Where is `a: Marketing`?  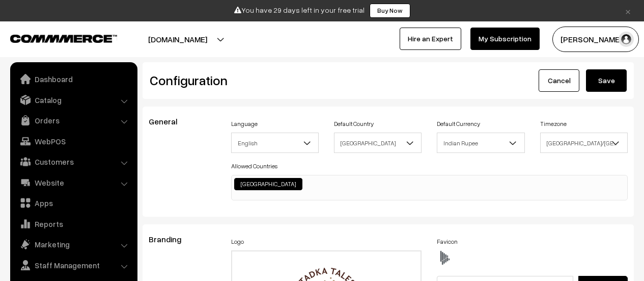 a: Marketing is located at coordinates (73, 244).